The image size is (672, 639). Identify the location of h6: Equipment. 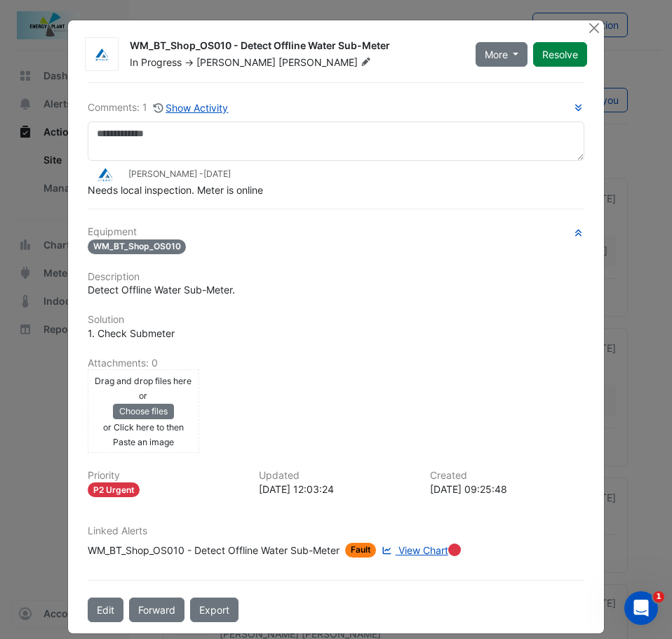
(336, 232).